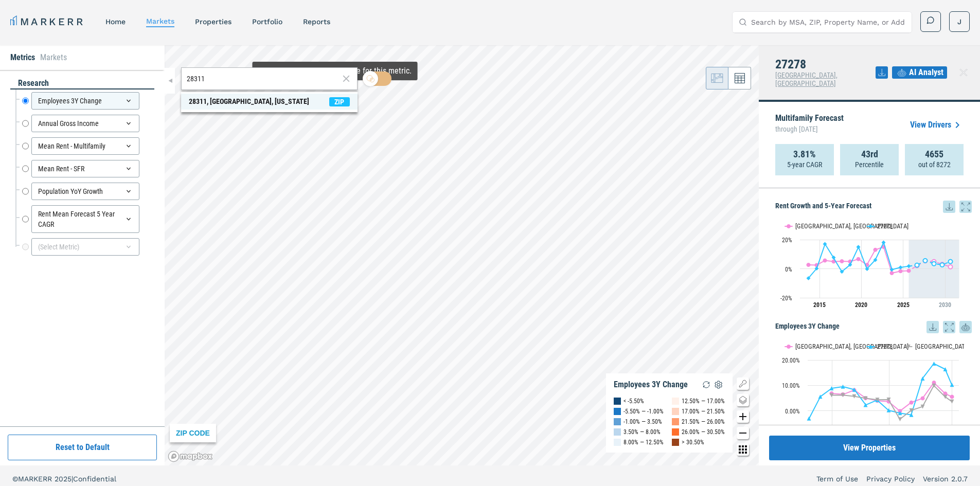 The height and width of the screenshot is (486, 980). What do you see at coordinates (642, 421) in the screenshot?
I see `div: -1.00% — 3.50%` at bounding box center [642, 421].